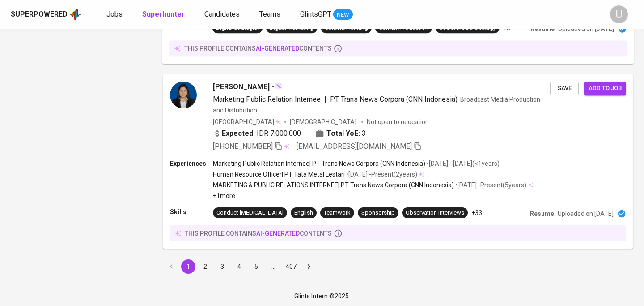 The image size is (644, 306). I want to click on b: Expected:, so click(238, 133).